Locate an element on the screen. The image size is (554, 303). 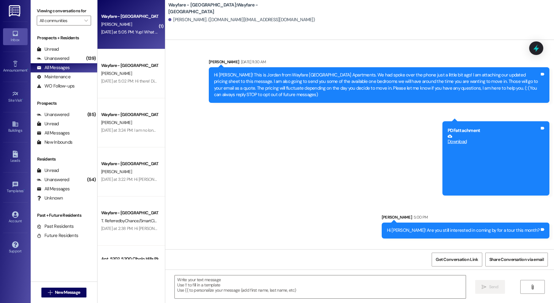
a: Templates • is located at coordinates (15, 187).